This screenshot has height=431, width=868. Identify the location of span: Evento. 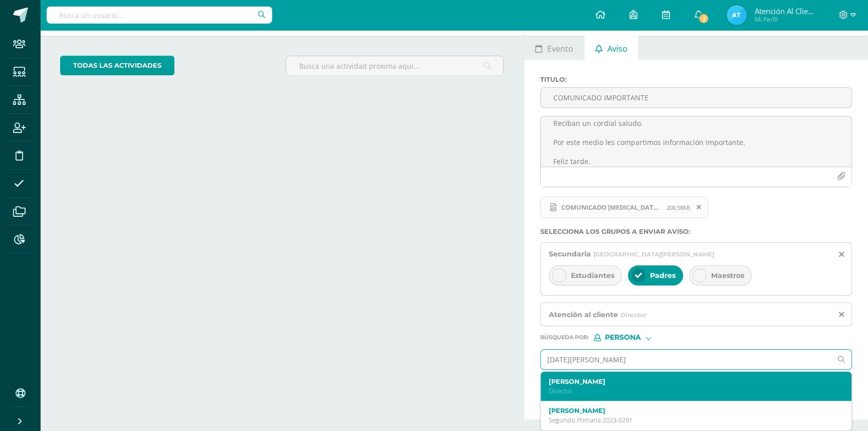
(561, 49).